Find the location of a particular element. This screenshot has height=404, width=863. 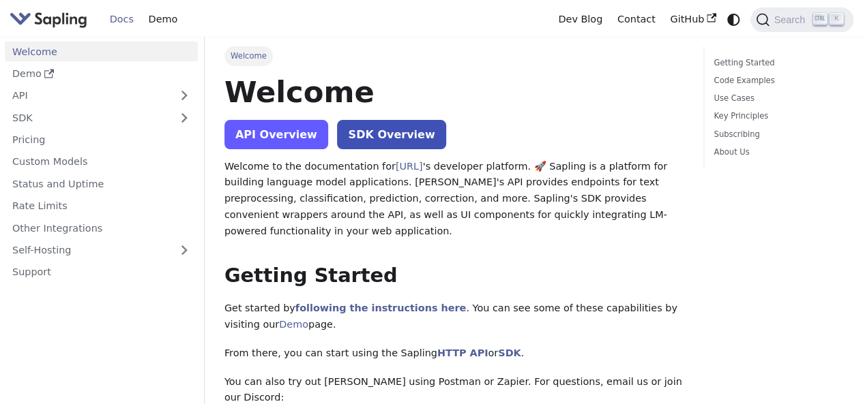

p: From there, you can start using the Sapling or . is located at coordinates (454, 354).